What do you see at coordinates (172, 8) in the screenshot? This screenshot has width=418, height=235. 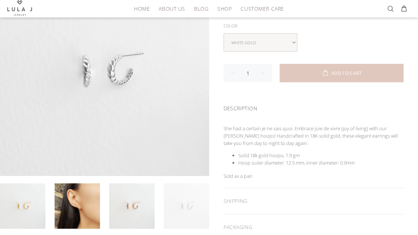 I see `a: About Us` at bounding box center [172, 8].